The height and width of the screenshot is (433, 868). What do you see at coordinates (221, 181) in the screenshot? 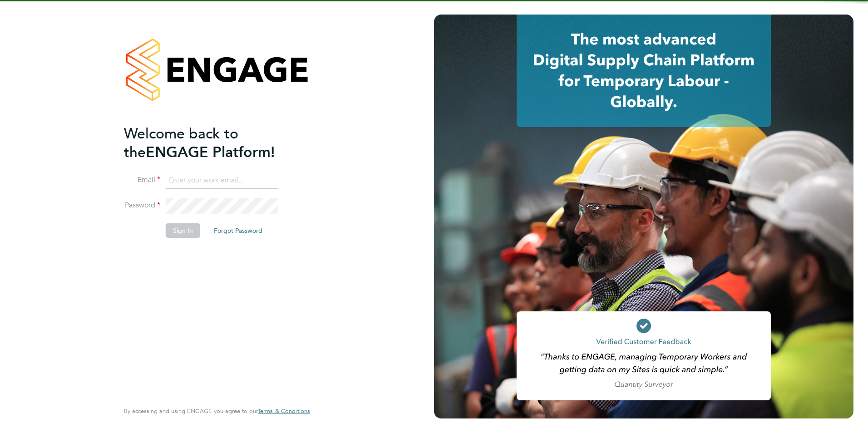
I see `input: Enter your work email...` at bounding box center [221, 181].